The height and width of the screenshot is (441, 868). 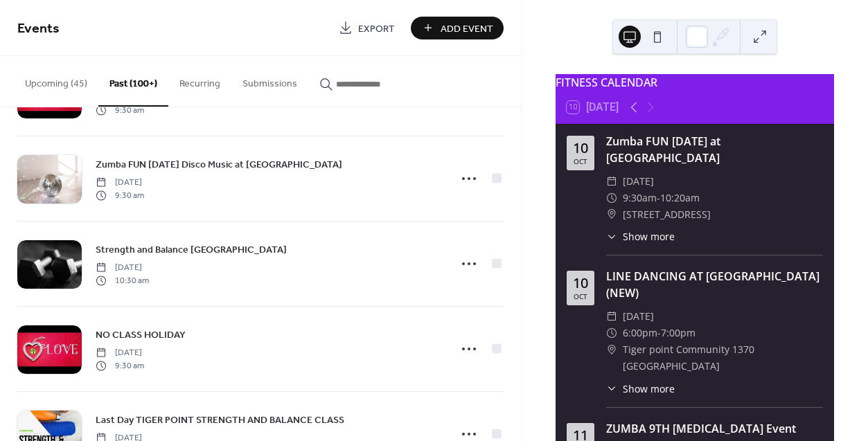 I want to click on span: 6:00pm, so click(x=640, y=333).